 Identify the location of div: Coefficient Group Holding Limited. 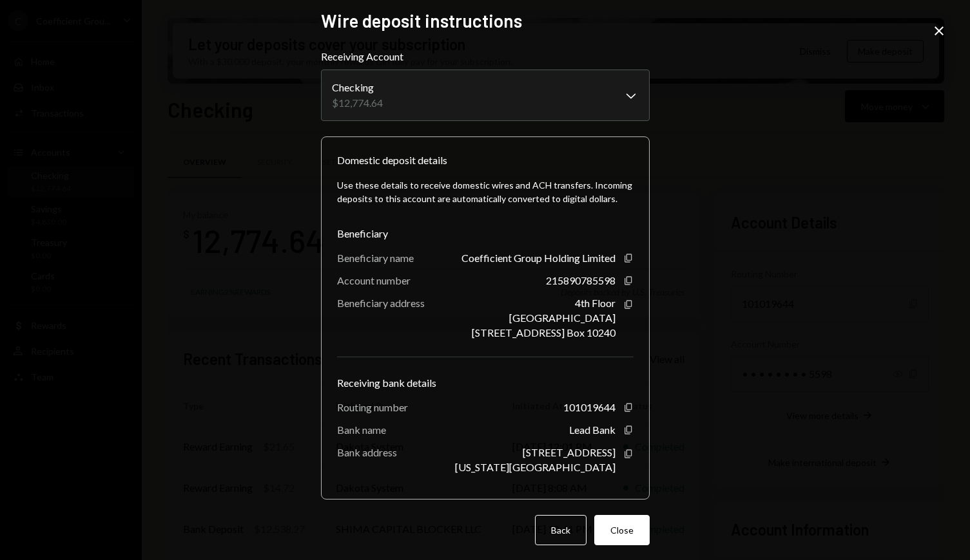
(538, 258).